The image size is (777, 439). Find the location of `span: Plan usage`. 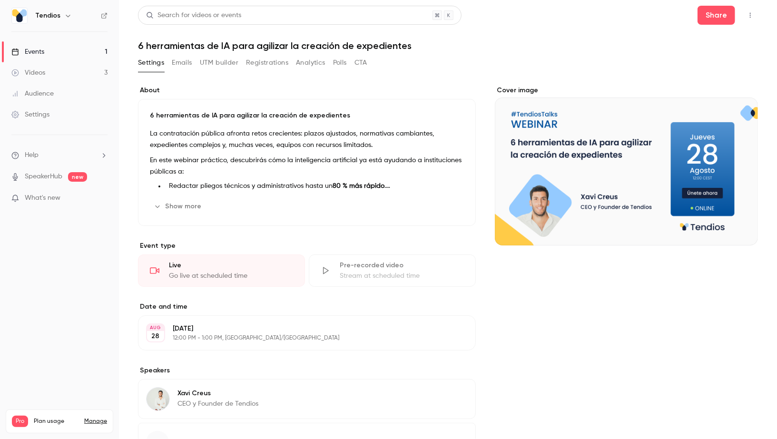

span: Plan usage is located at coordinates (56, 422).